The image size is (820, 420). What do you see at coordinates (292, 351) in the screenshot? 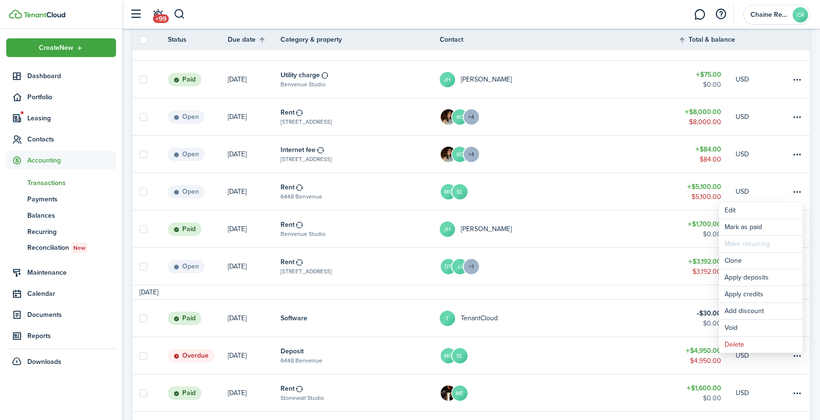
I see `table-info-title: Deposit` at bounding box center [292, 351].